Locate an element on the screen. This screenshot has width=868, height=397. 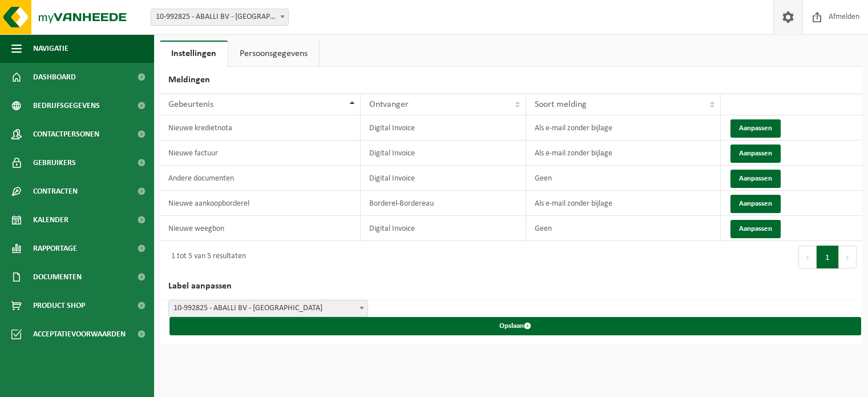
span: Kalender is located at coordinates (51, 220).